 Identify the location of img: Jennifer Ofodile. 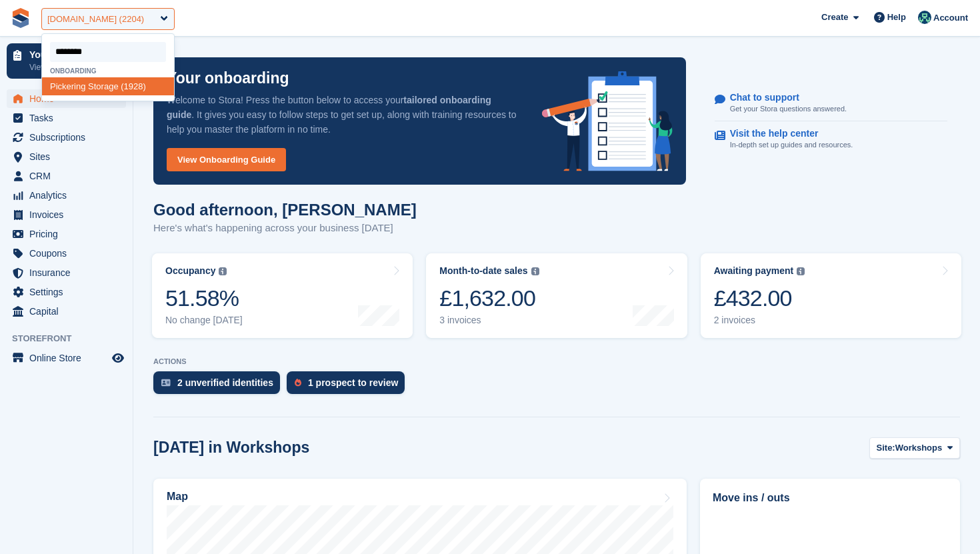
(925, 18).